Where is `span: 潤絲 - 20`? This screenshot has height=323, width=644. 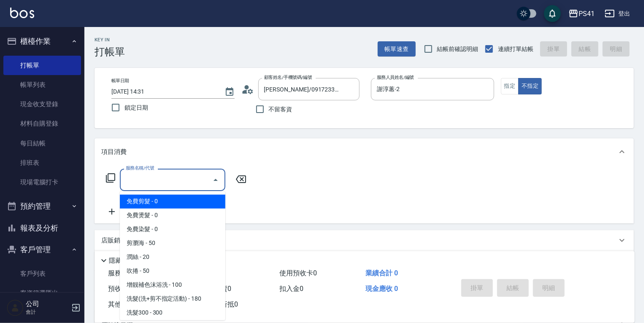 span: 潤絲 - 20 is located at coordinates (172, 257).